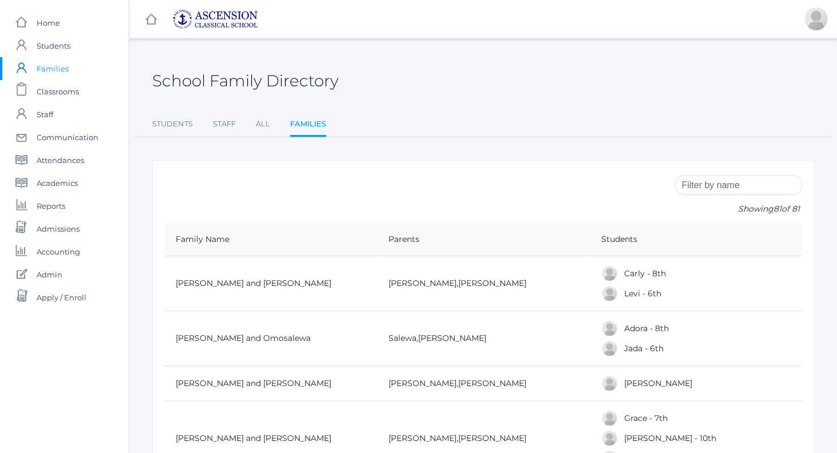  What do you see at coordinates (246, 81) in the screenshot?
I see `h2: School Family Directory` at bounding box center [246, 81].